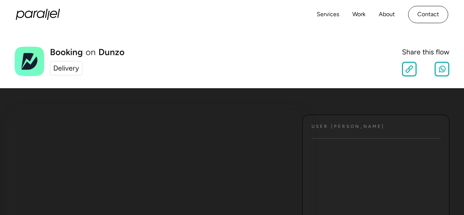 This screenshot has height=215, width=464. What do you see at coordinates (38, 14) in the screenshot?
I see `a: home` at bounding box center [38, 14].